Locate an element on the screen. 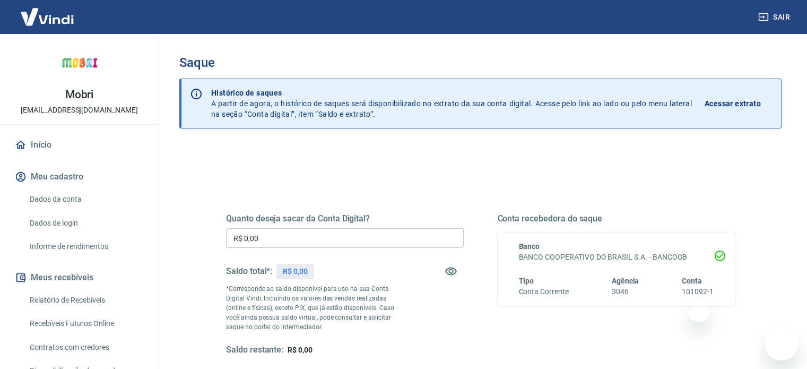  a: Recebíveis Futuros Online is located at coordinates (85, 323).